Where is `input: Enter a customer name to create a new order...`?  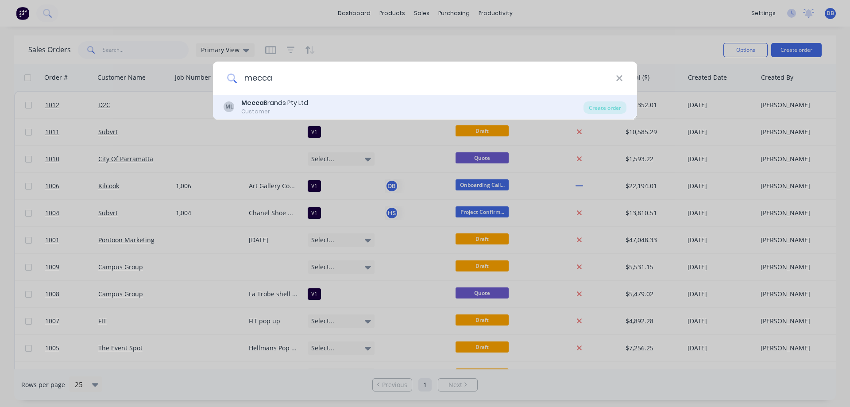 input: Enter a customer name to create a new order... is located at coordinates (426, 78).